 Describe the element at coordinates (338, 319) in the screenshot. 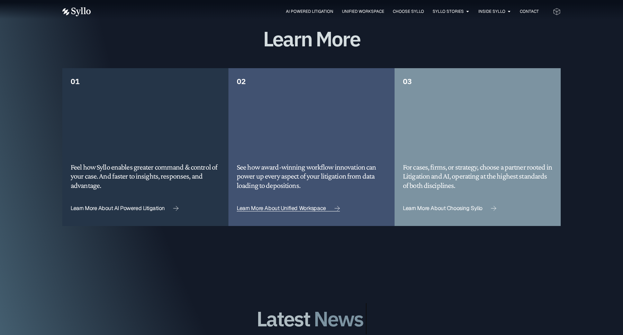

I see `span: News` at that location.